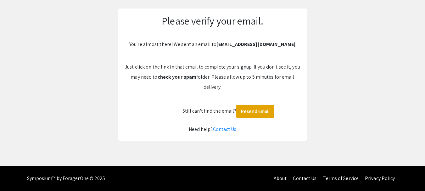 This screenshot has height=191, width=425. I want to click on a: Terms of Service, so click(341, 178).